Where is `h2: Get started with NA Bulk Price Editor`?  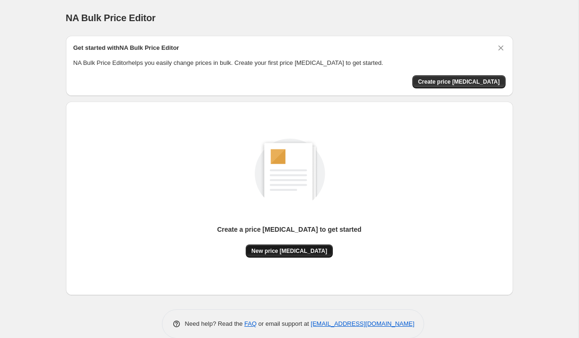 h2: Get started with NA Bulk Price Editor is located at coordinates (126, 48).